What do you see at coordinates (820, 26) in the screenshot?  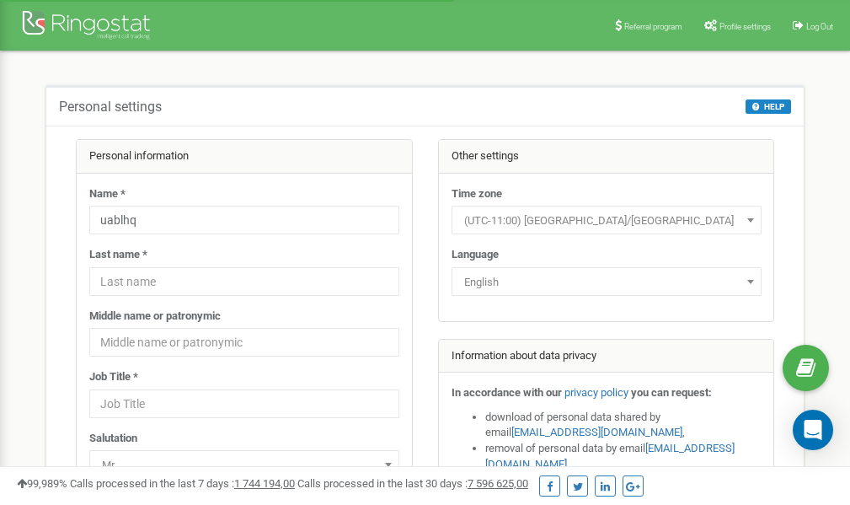 I see `span: Log Out` at bounding box center [820, 26].